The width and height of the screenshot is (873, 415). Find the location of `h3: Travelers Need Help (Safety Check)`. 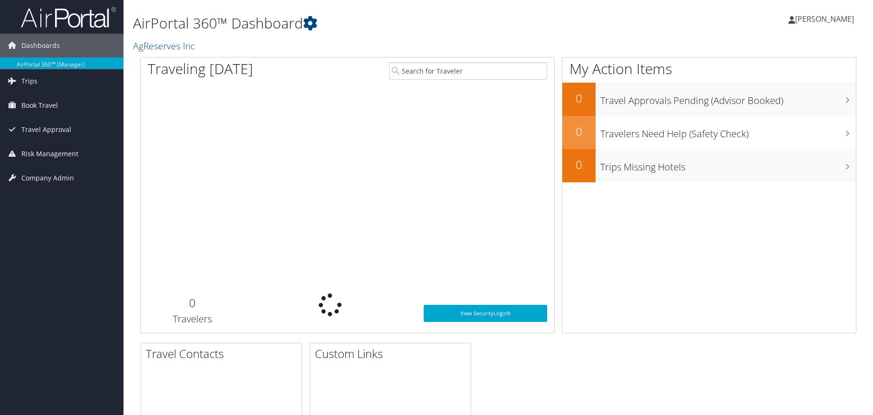

h3: Travelers Need Help (Safety Check) is located at coordinates (728, 132).